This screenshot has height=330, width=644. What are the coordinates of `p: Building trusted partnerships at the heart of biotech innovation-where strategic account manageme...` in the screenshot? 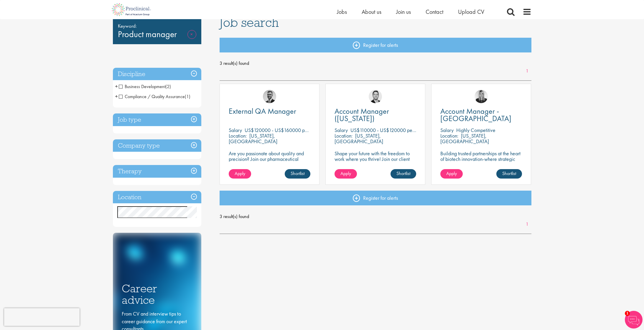 It's located at (481, 162).